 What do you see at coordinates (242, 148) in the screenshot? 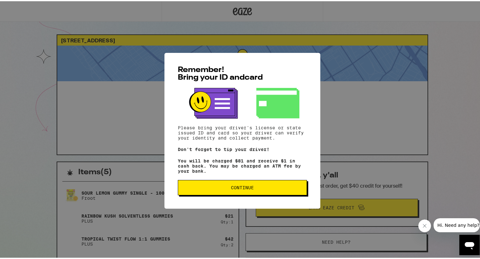
I see `p: Don't forget to tip your driver!` at bounding box center [242, 148].